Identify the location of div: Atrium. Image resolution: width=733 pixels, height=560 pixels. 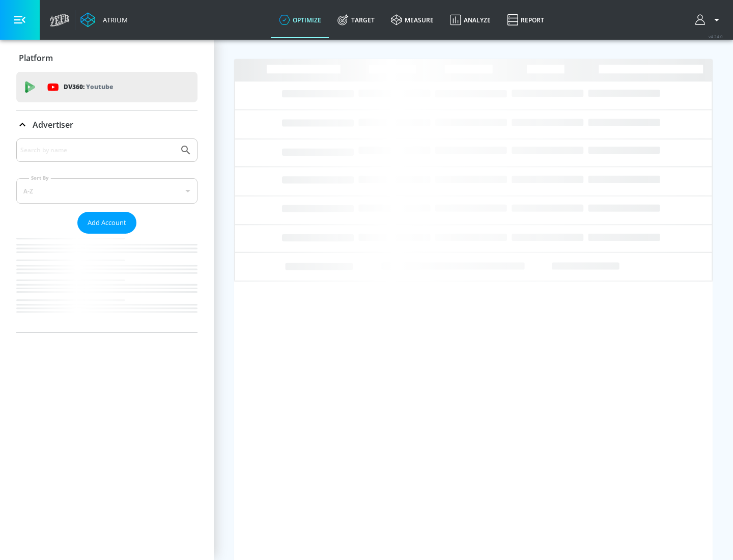
(113, 20).